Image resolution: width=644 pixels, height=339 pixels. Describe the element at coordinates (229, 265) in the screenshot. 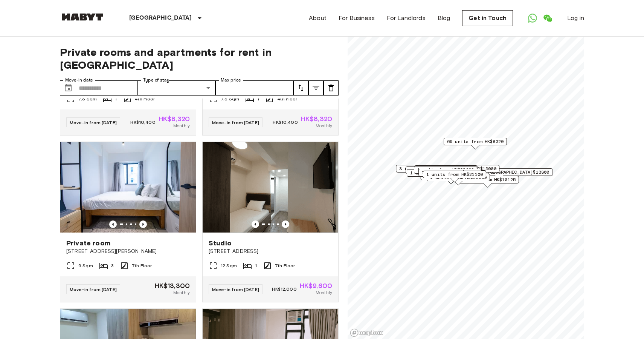

I see `span: 12 Sqm` at that location.